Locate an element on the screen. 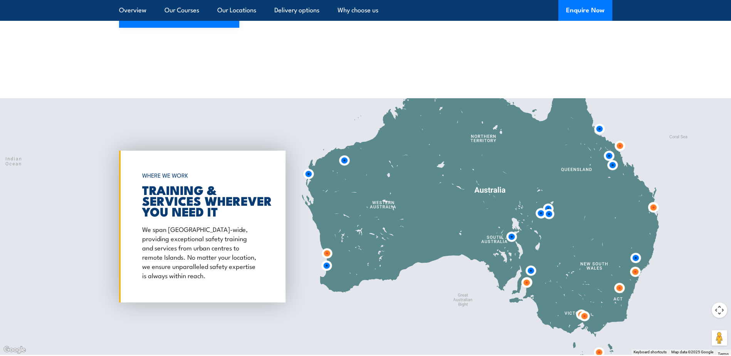 The image size is (731, 356). h6: WHERE WE WORK is located at coordinates (201, 175).